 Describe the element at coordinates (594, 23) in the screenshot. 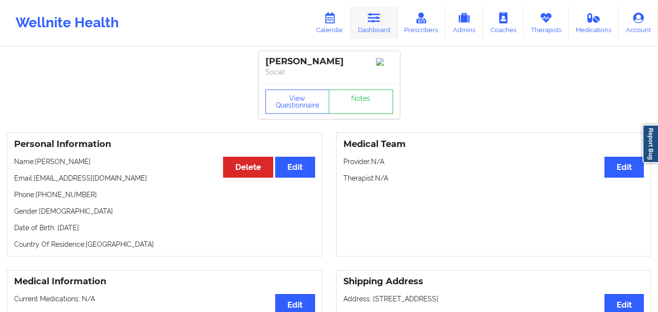

I see `a: Medications` at that location.